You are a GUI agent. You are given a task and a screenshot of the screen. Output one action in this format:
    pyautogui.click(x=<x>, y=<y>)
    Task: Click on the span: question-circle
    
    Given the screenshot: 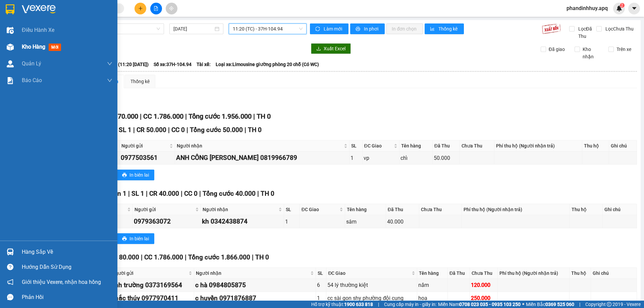 What is the action you would take?
    pyautogui.click(x=10, y=267)
    